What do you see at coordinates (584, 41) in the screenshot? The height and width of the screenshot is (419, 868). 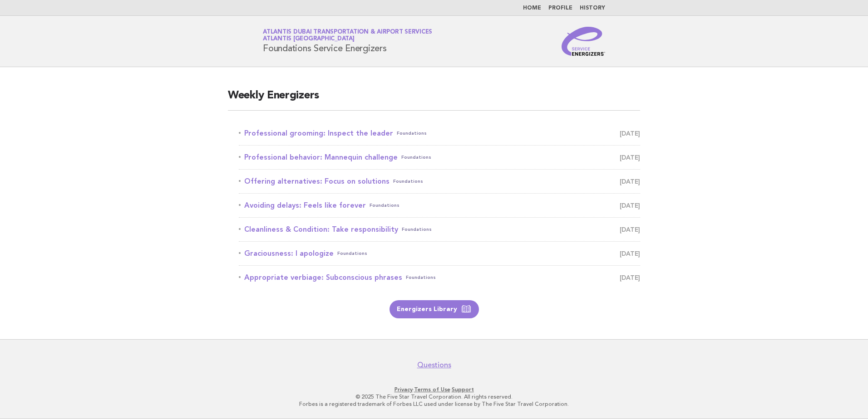 I see `img: Service Energizers` at bounding box center [584, 41].